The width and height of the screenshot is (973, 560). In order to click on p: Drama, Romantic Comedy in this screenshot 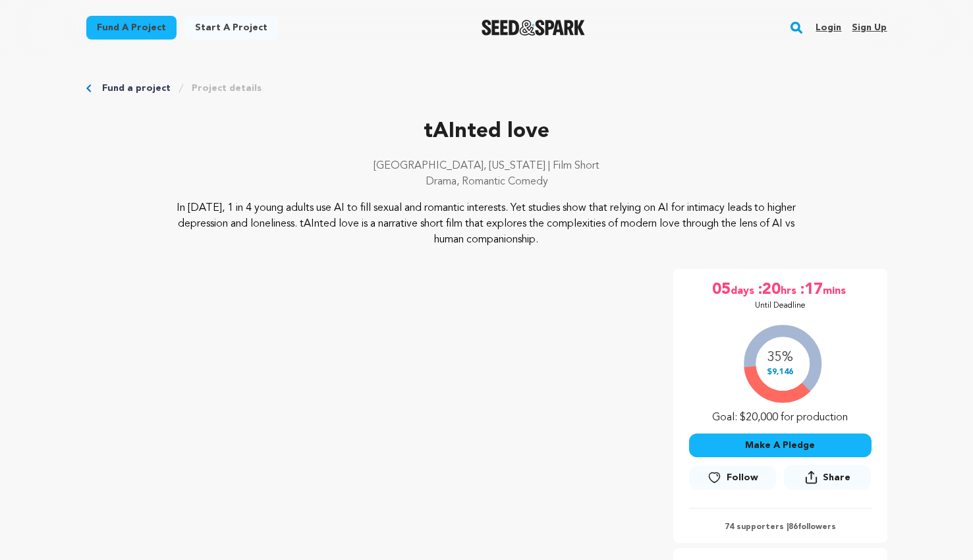, I will do `click(487, 182)`.